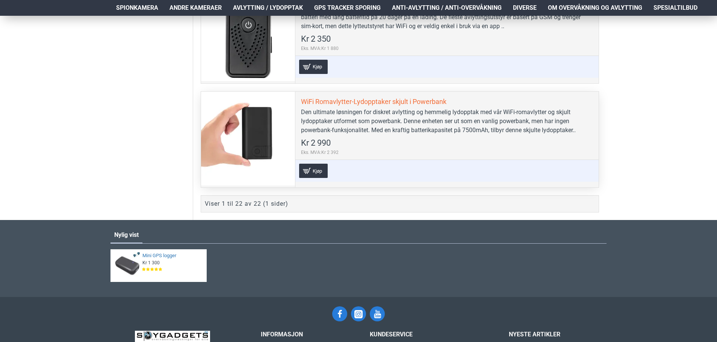  I want to click on span: Kr 1 300, so click(151, 263).